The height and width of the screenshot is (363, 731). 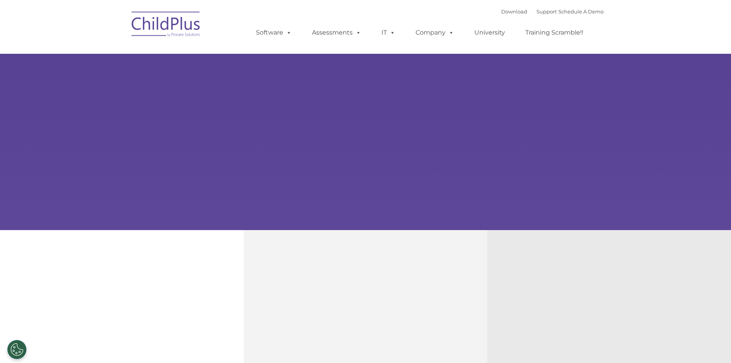 What do you see at coordinates (166, 25) in the screenshot?
I see `img: ChildPlus by Procare Solutions` at bounding box center [166, 25].